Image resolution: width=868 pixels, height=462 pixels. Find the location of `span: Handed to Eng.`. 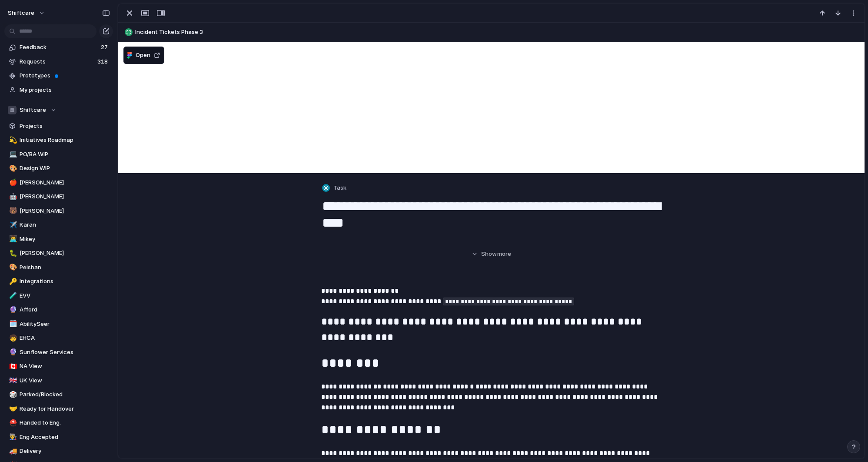

span: Handed to Eng. is located at coordinates (64, 422).